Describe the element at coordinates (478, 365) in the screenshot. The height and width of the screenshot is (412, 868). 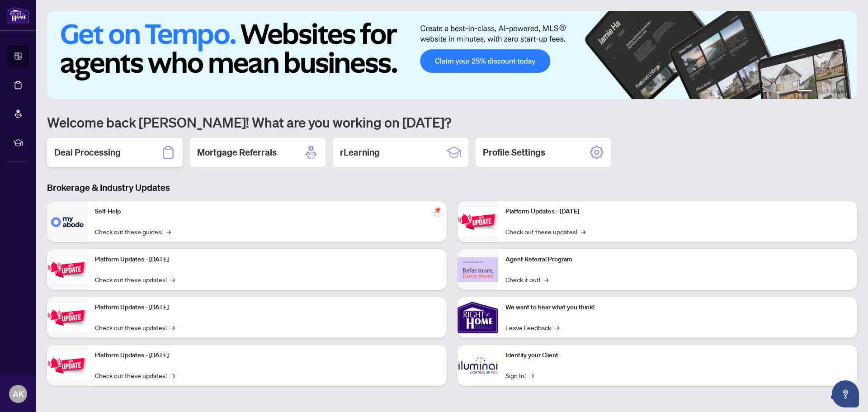
I see `img: Identify your Client` at that location.